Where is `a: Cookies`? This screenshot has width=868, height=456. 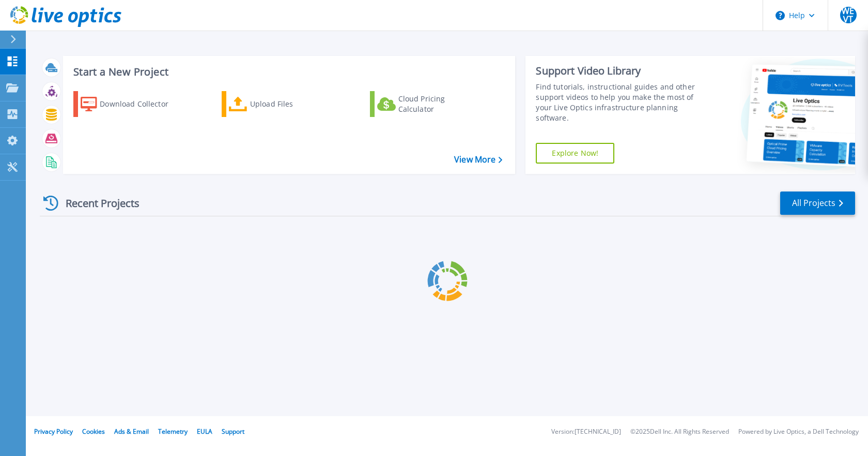
a: Cookies is located at coordinates (93, 431).